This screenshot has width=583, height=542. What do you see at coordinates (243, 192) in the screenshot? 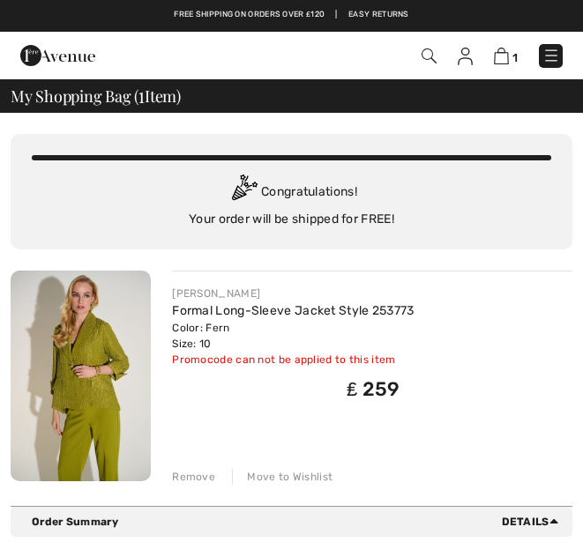
I see `img: Congratulation2.svg` at bounding box center [243, 192].